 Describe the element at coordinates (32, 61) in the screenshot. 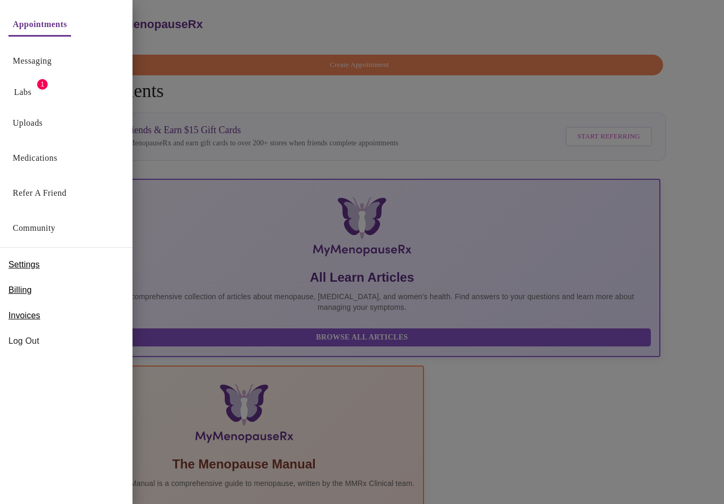

I see `button: Messaging` at that location.